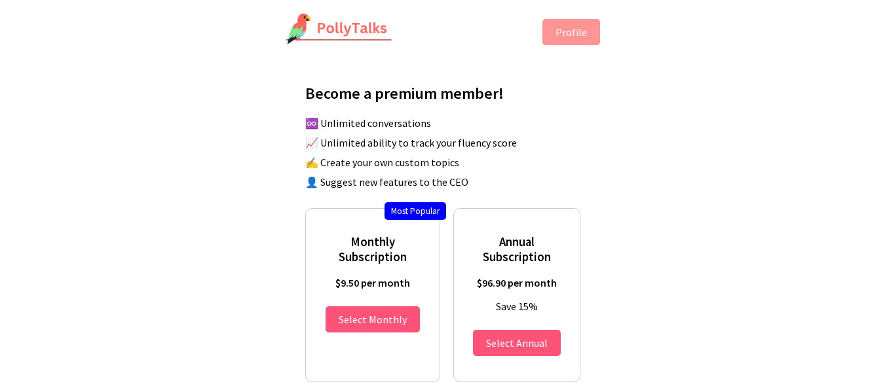 The height and width of the screenshot is (392, 885). What do you see at coordinates (449, 123) in the screenshot?
I see `li: ♾️ Unlimited conversations` at bounding box center [449, 123].